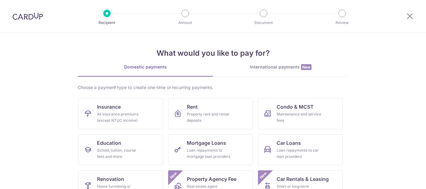 This screenshot has width=426, height=189. What do you see at coordinates (303, 179) in the screenshot?
I see `span: Car Rentals & Leasing` at bounding box center [303, 179].